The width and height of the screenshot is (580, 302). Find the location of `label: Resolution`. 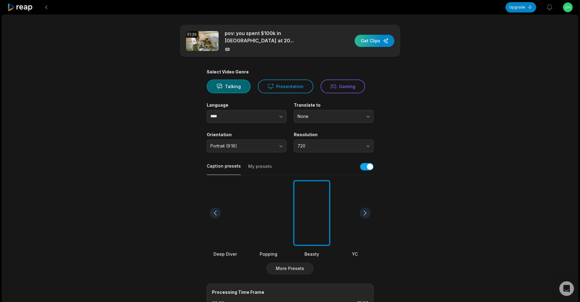

label: Resolution is located at coordinates (334, 135).